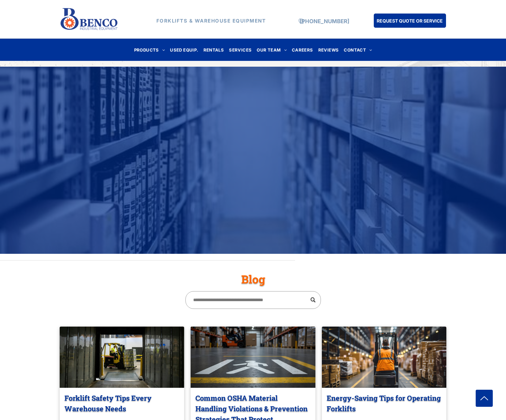 This screenshot has width=506, height=420. What do you see at coordinates (302, 50) in the screenshot?
I see `a: CAREERS` at bounding box center [302, 50].